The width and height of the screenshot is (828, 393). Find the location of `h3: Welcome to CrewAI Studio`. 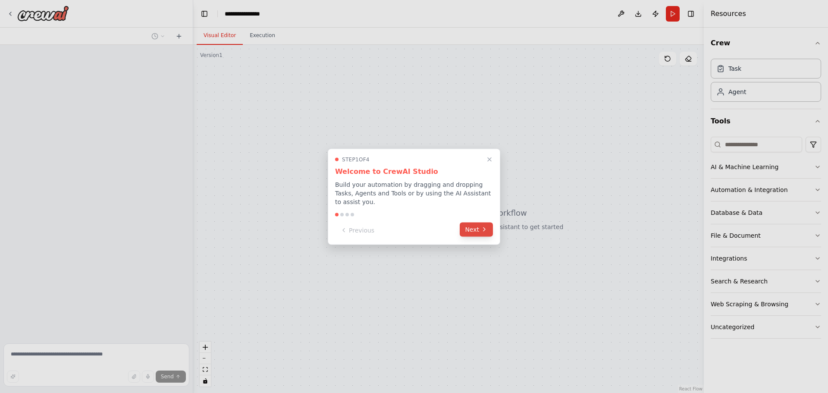

h3: Welcome to CrewAI Studio is located at coordinates (414, 171).